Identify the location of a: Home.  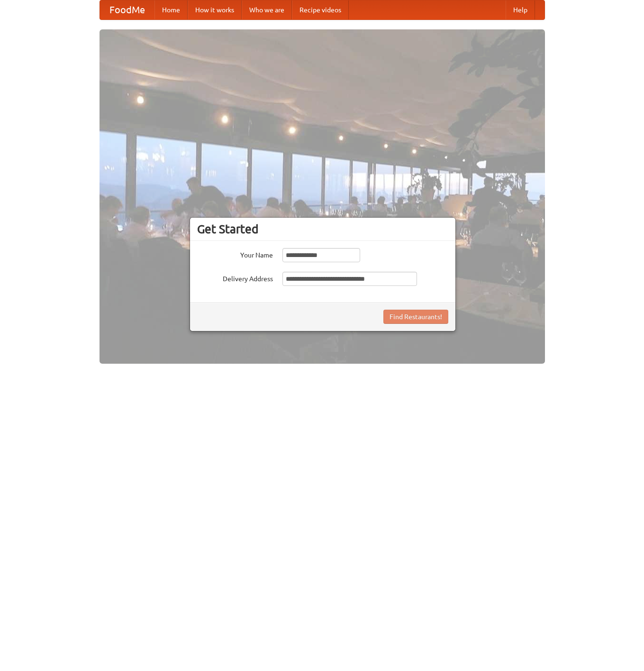
(172, 10).